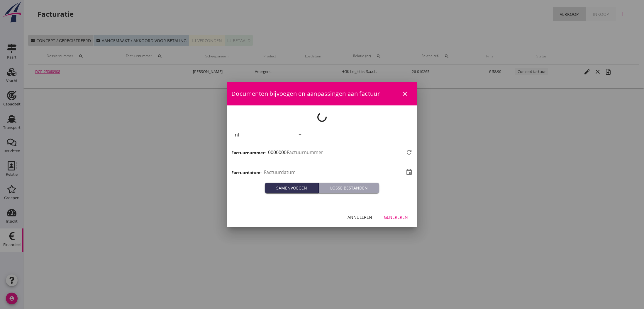  Describe the element at coordinates (409, 152) in the screenshot. I see `i: refresh` at that location.